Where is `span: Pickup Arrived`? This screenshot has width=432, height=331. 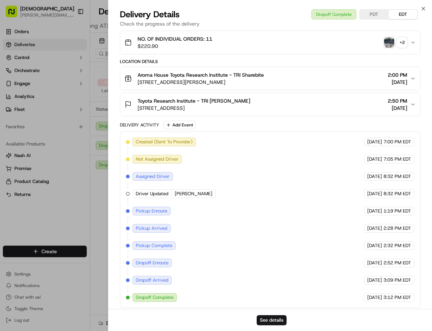
span: Pickup Arrived is located at coordinates (152, 228).